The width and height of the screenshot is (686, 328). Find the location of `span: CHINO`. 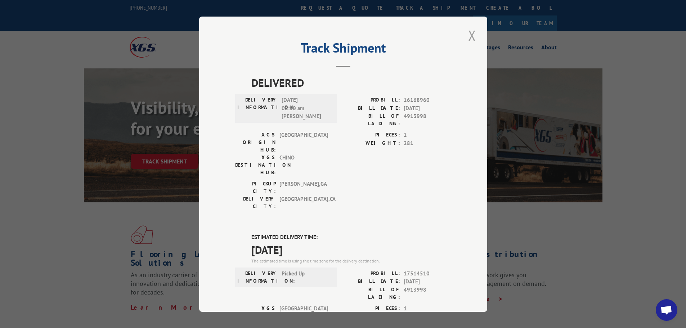

span: CHINO is located at coordinates (303, 165).